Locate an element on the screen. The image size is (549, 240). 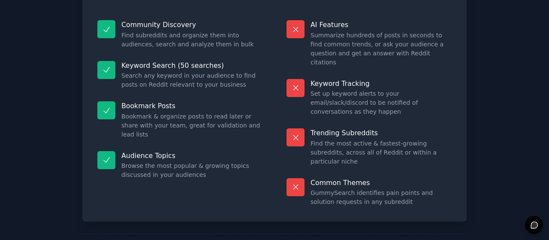
p: Bookmark Posts is located at coordinates (192, 105).